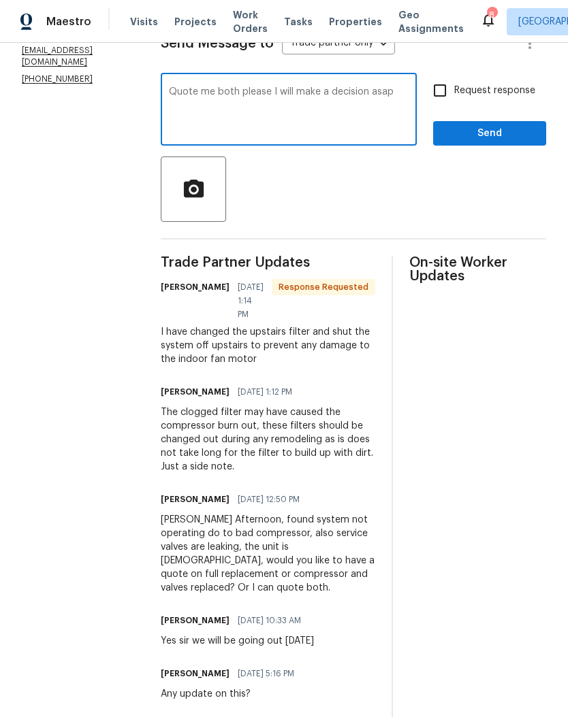 Image resolution: width=568 pixels, height=728 pixels. I want to click on span: Request response, so click(494, 90).